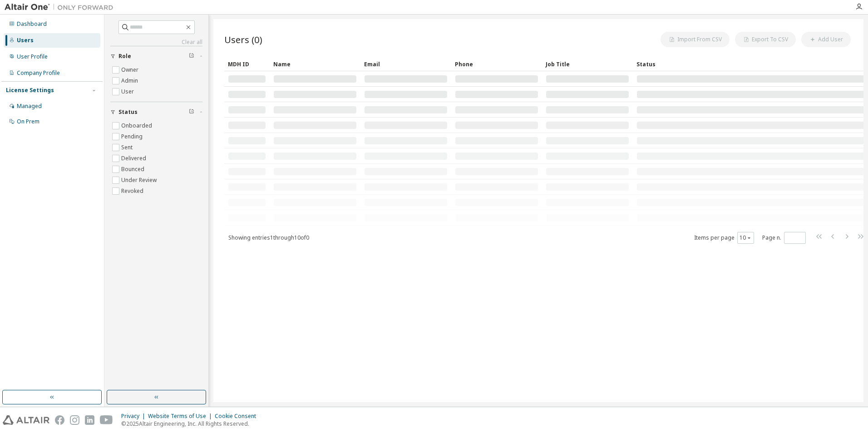  What do you see at coordinates (156, 56) in the screenshot?
I see `button: Role` at bounding box center [156, 56].